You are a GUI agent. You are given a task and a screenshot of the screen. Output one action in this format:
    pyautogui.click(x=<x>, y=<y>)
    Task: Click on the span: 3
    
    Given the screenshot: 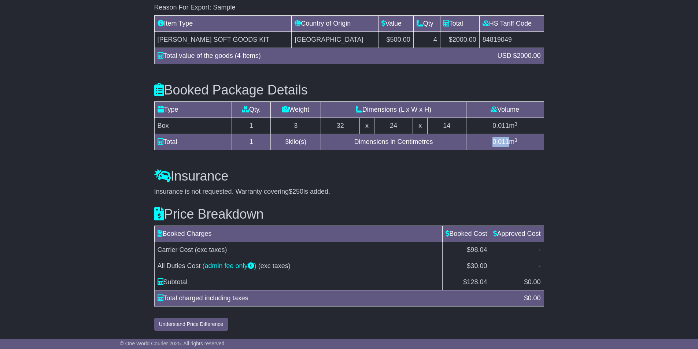 What is the action you would take?
    pyautogui.click(x=287, y=142)
    